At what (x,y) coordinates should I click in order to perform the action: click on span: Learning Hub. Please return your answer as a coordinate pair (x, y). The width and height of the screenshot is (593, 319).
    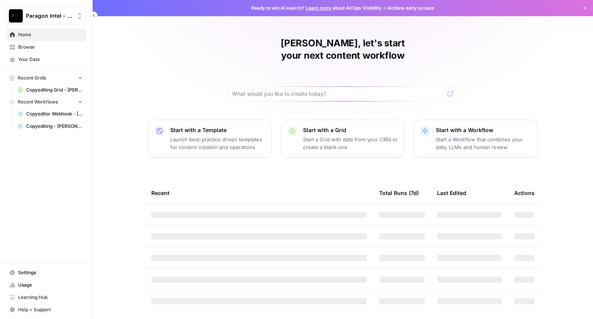
    Looking at the image, I should click on (50, 297).